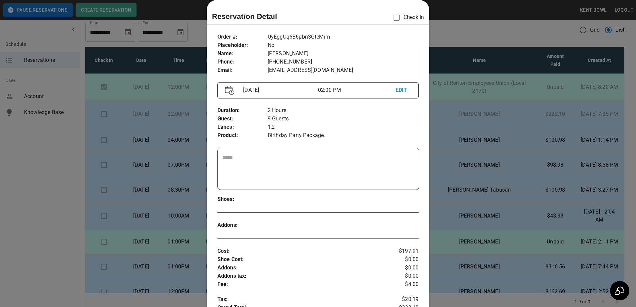 The width and height of the screenshot is (636, 307). Describe the element at coordinates (343, 136) in the screenshot. I see `p: Birthday Party Package` at that location.